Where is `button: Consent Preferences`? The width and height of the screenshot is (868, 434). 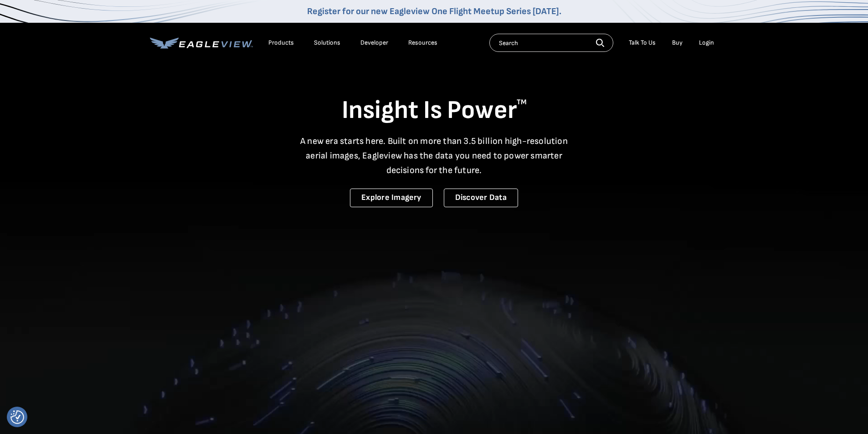 button: Consent Preferences is located at coordinates (17, 417).